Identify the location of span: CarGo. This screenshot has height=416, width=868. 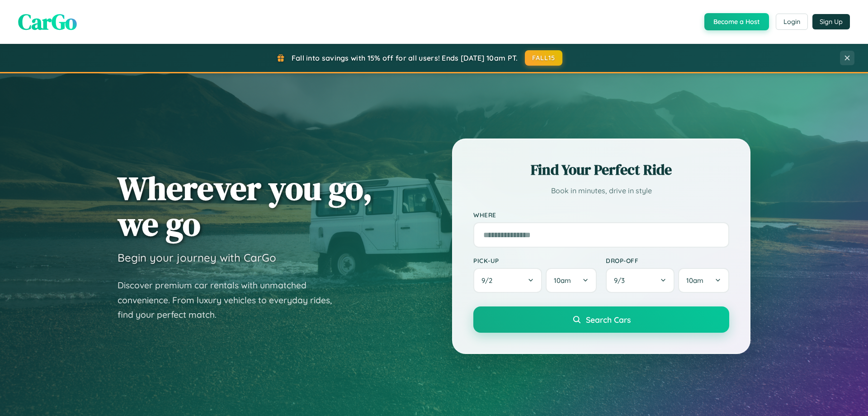
(47, 22).